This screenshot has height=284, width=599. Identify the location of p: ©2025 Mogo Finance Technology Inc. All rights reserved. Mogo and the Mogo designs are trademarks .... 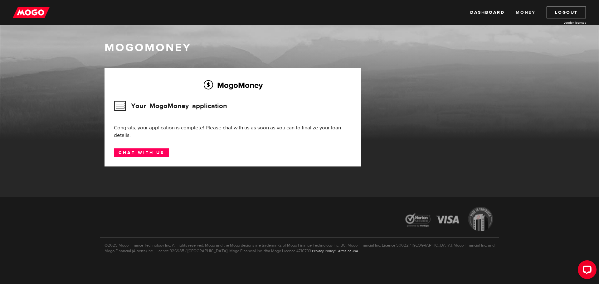
(299, 245).